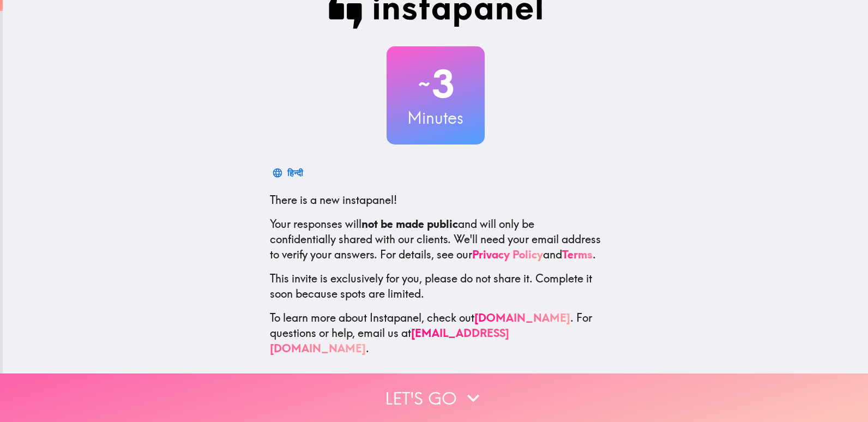  What do you see at coordinates (410, 223) in the screenshot?
I see `b: not be made public` at bounding box center [410, 223].